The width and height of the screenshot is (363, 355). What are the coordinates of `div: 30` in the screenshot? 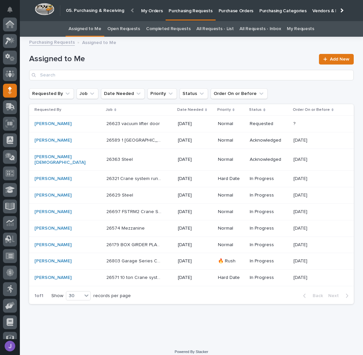 It's located at (74, 296).